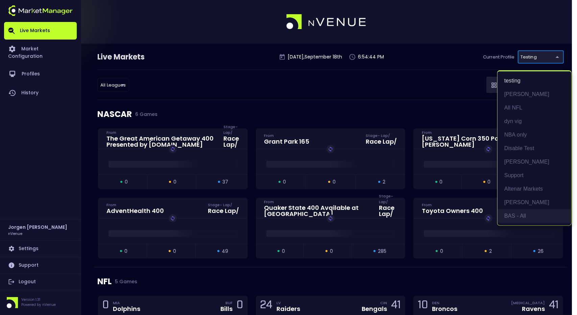 The width and height of the screenshot is (577, 315). What do you see at coordinates (534, 189) in the screenshot?
I see `li: Altenar Markets` at bounding box center [534, 189].